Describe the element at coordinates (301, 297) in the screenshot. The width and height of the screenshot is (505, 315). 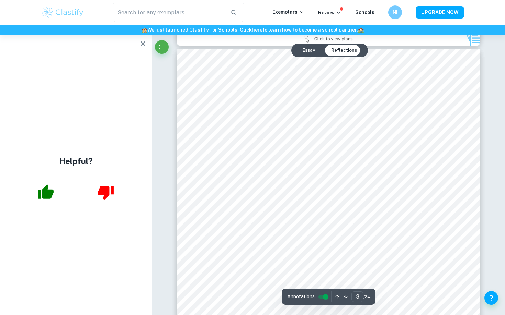
I see `span: Annotations` at that location.